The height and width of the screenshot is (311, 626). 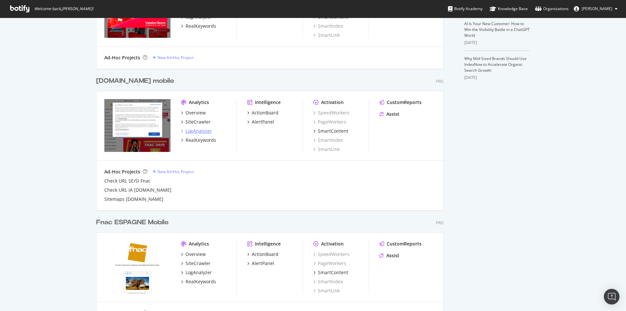 I want to click on div: Knowledge Base, so click(x=509, y=9).